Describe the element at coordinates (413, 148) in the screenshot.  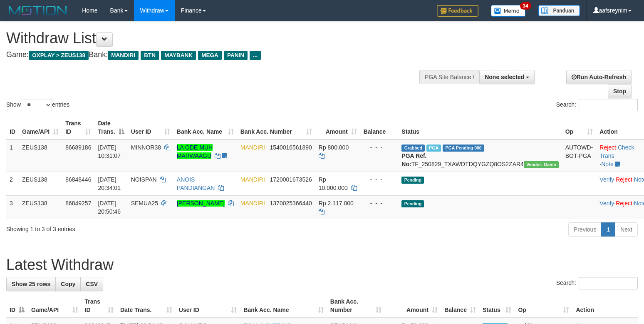
I see `span: Grabbed` at that location.